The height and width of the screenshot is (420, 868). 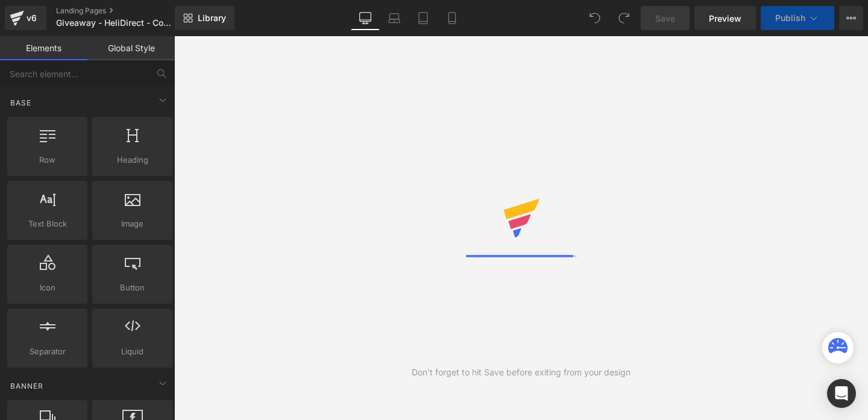 I want to click on span: Image, so click(x=132, y=223).